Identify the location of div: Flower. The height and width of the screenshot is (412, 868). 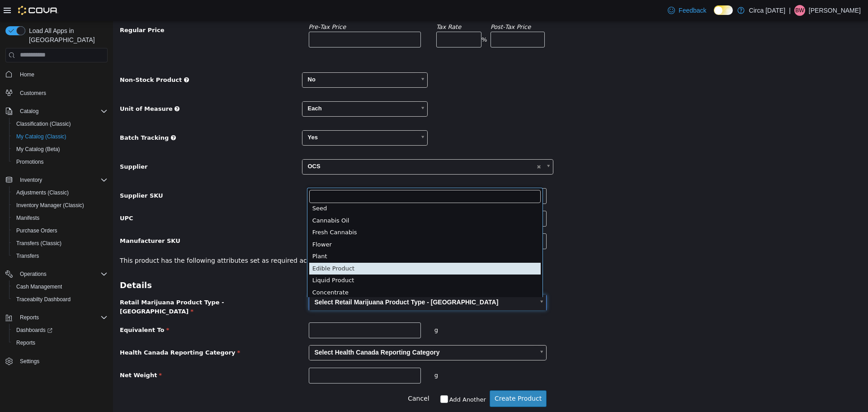
(312, 223).